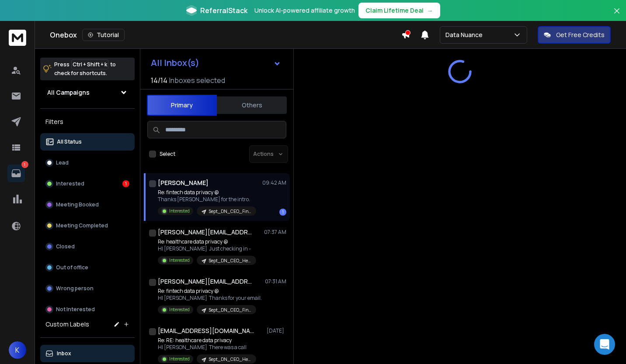 The width and height of the screenshot is (626, 364). I want to click on button: All Status, so click(88, 142).